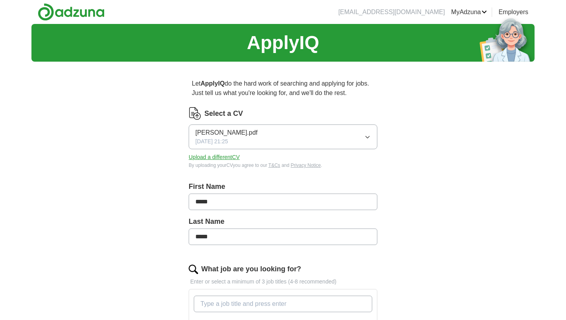 The width and height of the screenshot is (566, 320). Describe the element at coordinates (193, 270) in the screenshot. I see `img: search.png` at that location.